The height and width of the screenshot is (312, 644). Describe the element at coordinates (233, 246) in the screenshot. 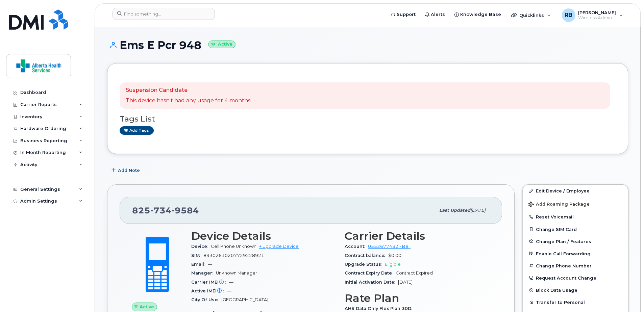

I see `span: Cell Phone Unknown` at that location.